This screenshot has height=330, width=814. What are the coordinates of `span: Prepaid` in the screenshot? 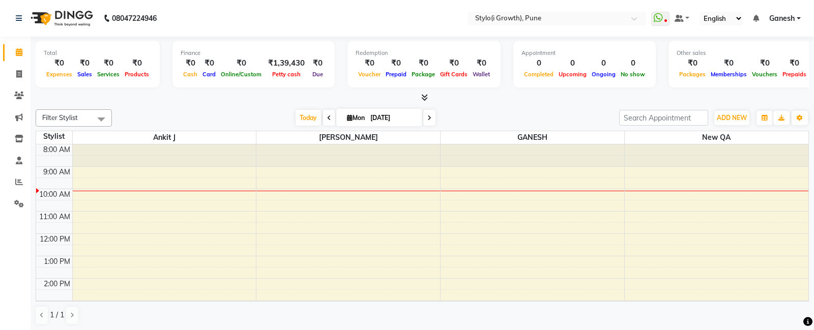 It's located at (396, 74).